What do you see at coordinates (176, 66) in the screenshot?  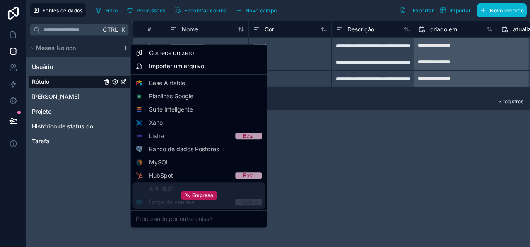 I see `font: Importar um arquivo` at bounding box center [176, 66].